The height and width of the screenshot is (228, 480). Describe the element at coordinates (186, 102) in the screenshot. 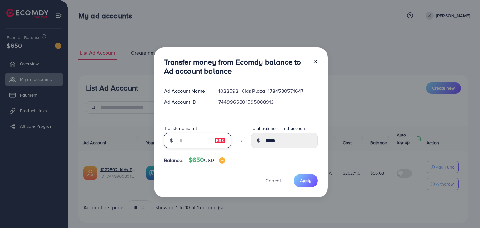

I see `div: Ad Account ID` at that location.